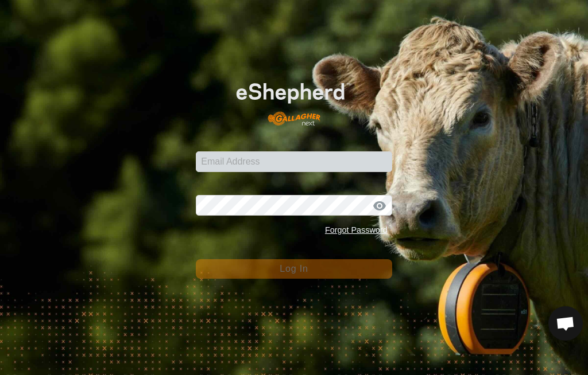 This screenshot has height=375, width=588. What do you see at coordinates (293, 100) in the screenshot?
I see `img: E-shepherd Logo` at bounding box center [293, 100].